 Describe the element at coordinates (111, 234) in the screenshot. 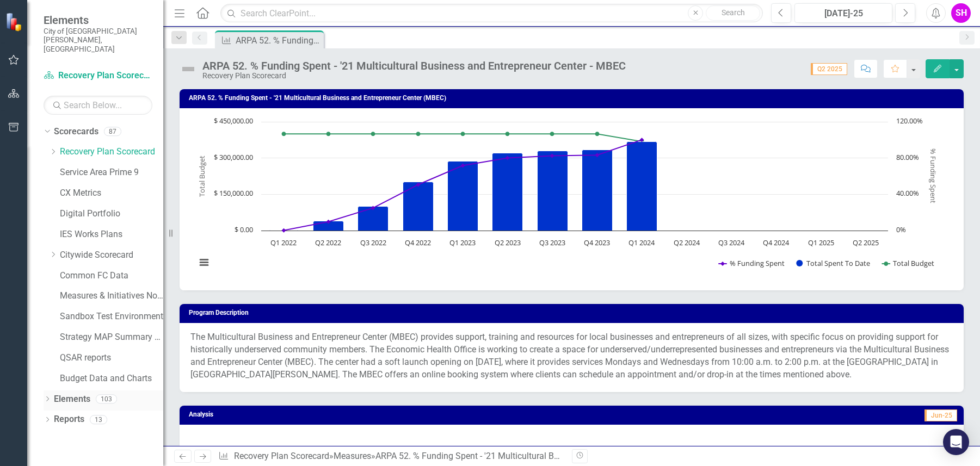

I see `a: IES Works Plans` at that location.